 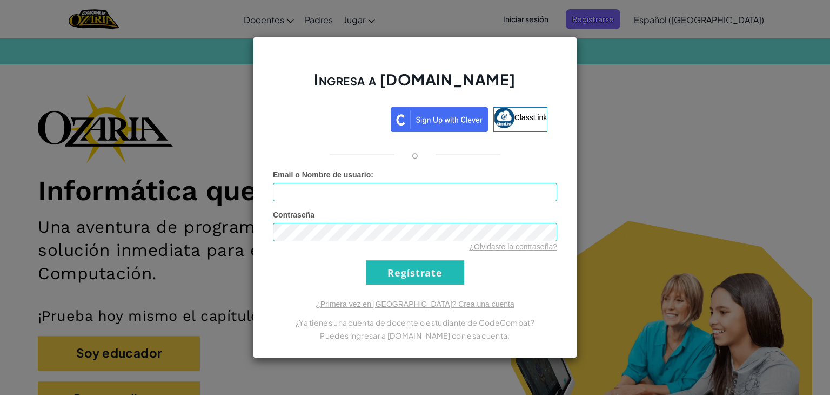 I want to click on input: Regístrate, so click(x=415, y=272).